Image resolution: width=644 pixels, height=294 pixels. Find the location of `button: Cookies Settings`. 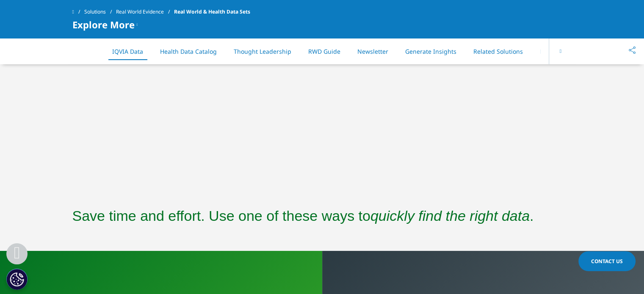

button: Cookies Settings is located at coordinates (17, 279).